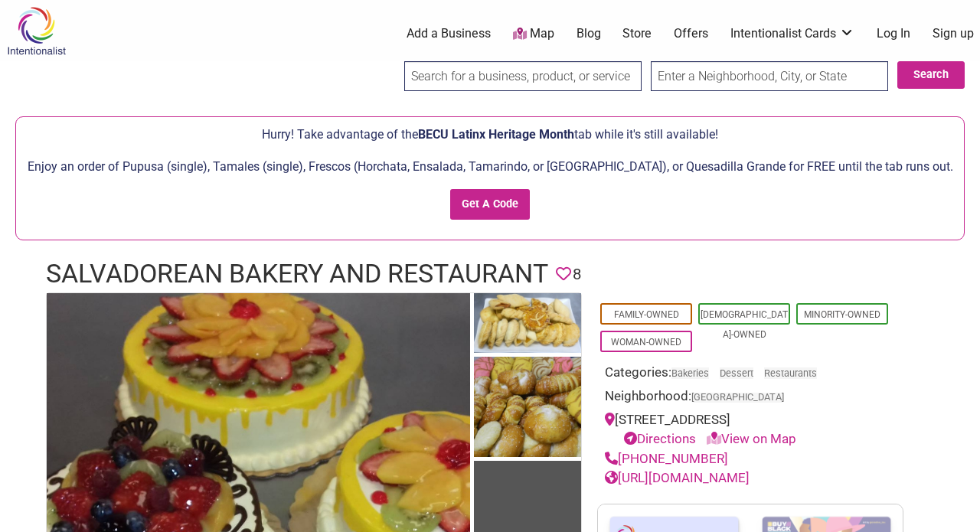  What do you see at coordinates (689, 373) in the screenshot?
I see `a: Bakeries` at bounding box center [689, 373].